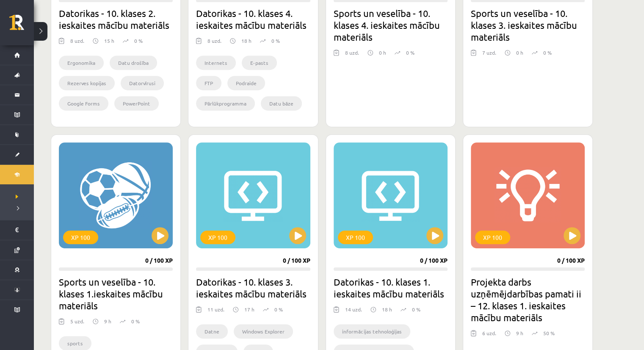  What do you see at coordinates (549, 333) in the screenshot?
I see `p: 50 %` at bounding box center [549, 333].